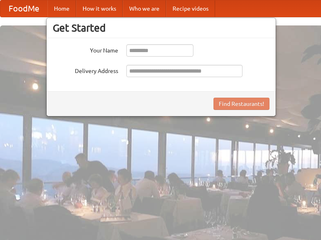  I want to click on label: Delivery Address, so click(86, 70).